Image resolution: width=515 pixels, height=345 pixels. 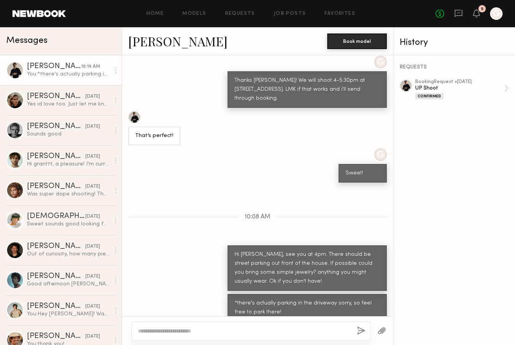 What do you see at coordinates (68, 104) in the screenshot?
I see `div: Yes id love too. Just let me know when. Blessings` at bounding box center [68, 104].